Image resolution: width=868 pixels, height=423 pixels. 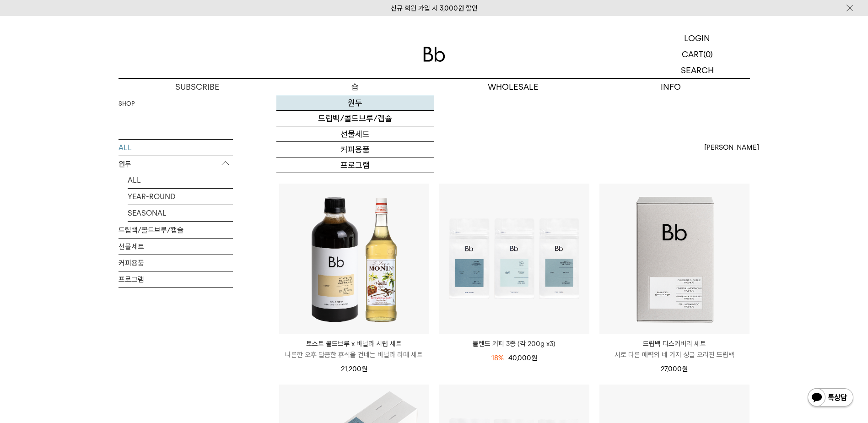 I want to click on a: LOGIN, so click(x=698, y=38).